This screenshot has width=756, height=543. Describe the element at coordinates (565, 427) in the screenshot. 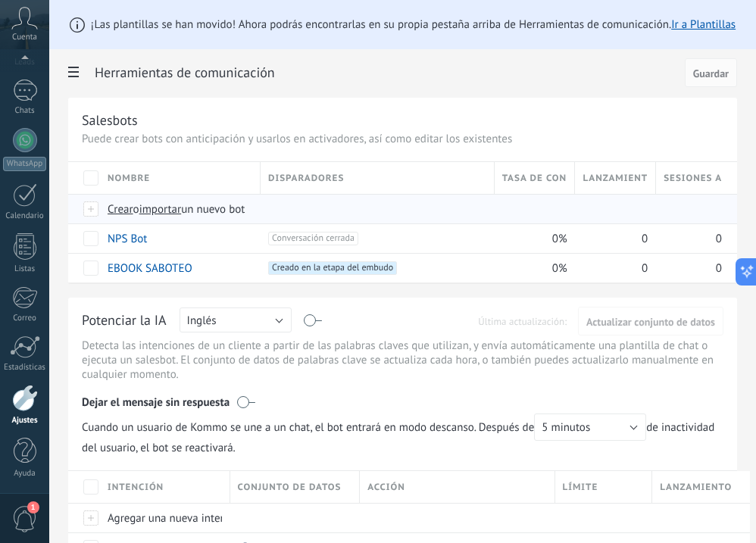

I see `span: 5 minutos` at that location.